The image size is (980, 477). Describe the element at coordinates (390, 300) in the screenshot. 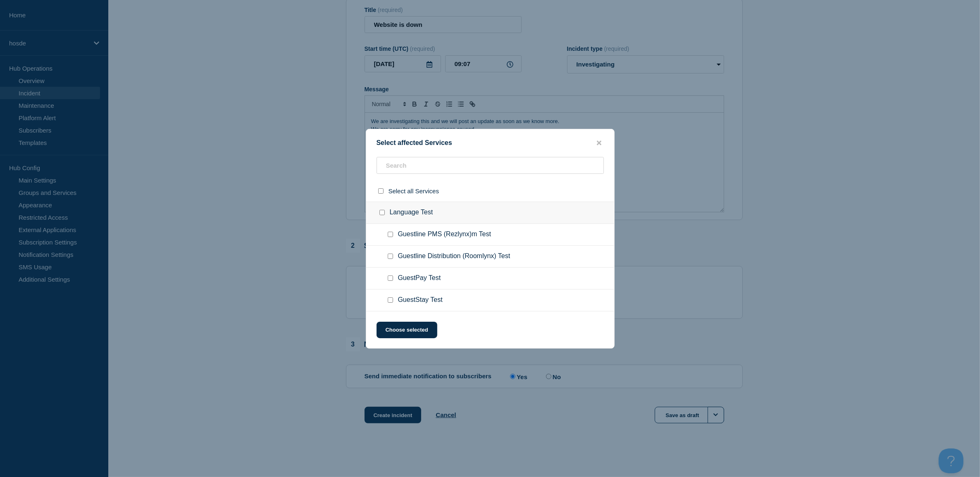

I see `input: GuestStay Test checkbox` at that location.